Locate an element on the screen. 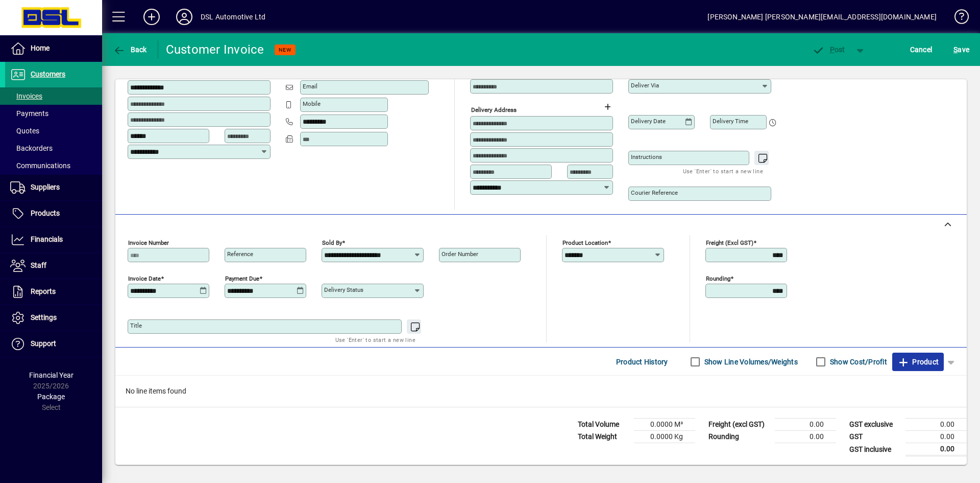 This screenshot has width=980, height=483. button: Post is located at coordinates (829, 50).